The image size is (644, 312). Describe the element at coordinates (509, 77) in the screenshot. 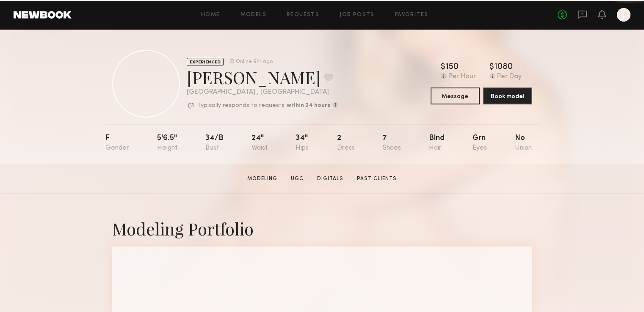

I see `div: Per Day` at that location.